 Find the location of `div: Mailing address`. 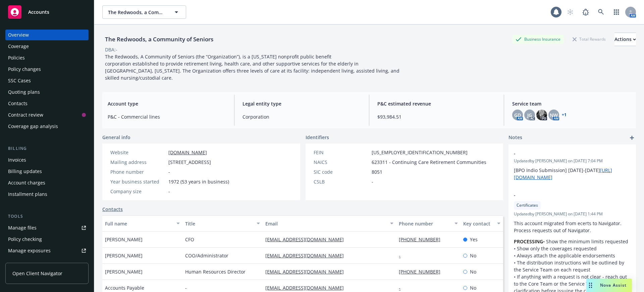

div: Mailing address is located at coordinates (138, 162).